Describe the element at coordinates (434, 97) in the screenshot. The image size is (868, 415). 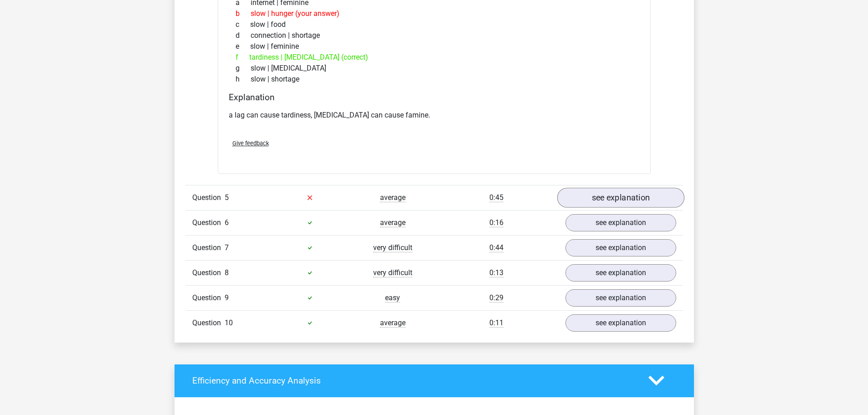
I see `h4: Explanation` at that location.